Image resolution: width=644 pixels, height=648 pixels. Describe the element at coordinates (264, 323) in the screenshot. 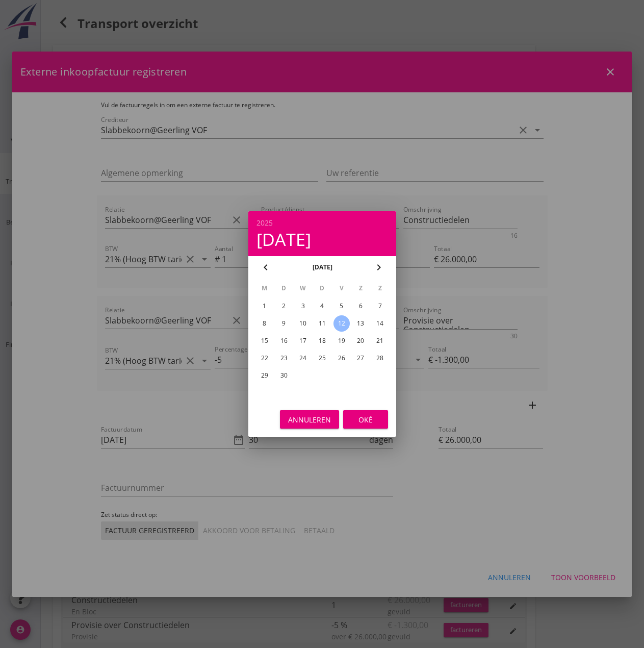

I see `button: 8` at that location.